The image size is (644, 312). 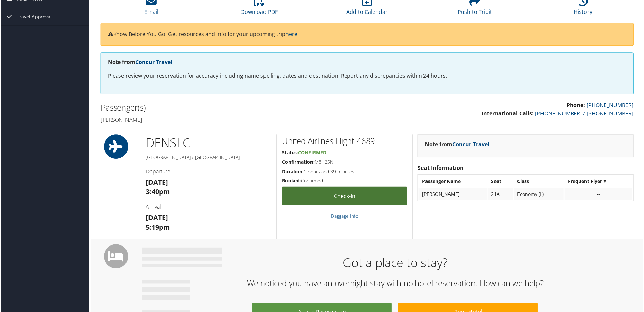 What do you see at coordinates (33, 16) in the screenshot?
I see `span: Travel Approval` at bounding box center [33, 16].